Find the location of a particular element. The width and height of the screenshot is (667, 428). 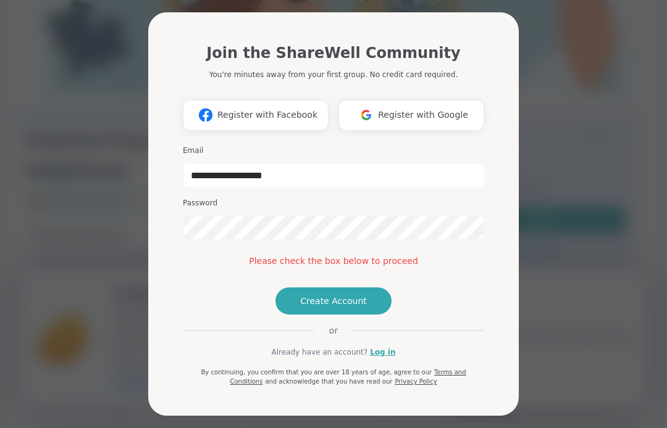

span: Register with Facebook is located at coordinates (267, 115).